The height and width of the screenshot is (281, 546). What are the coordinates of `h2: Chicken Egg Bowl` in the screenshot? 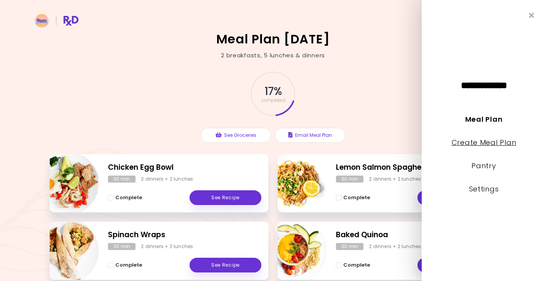 It's located at (184, 168).